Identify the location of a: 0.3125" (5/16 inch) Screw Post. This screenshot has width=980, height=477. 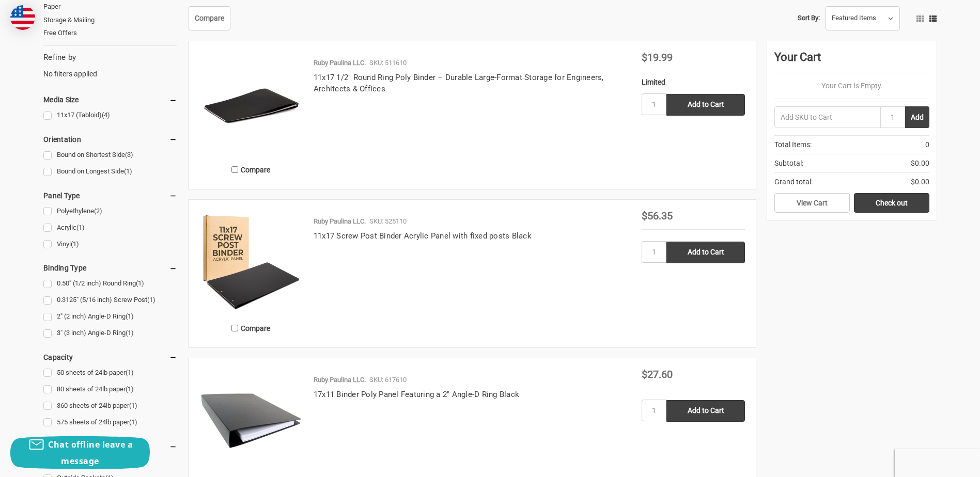
(110, 300).